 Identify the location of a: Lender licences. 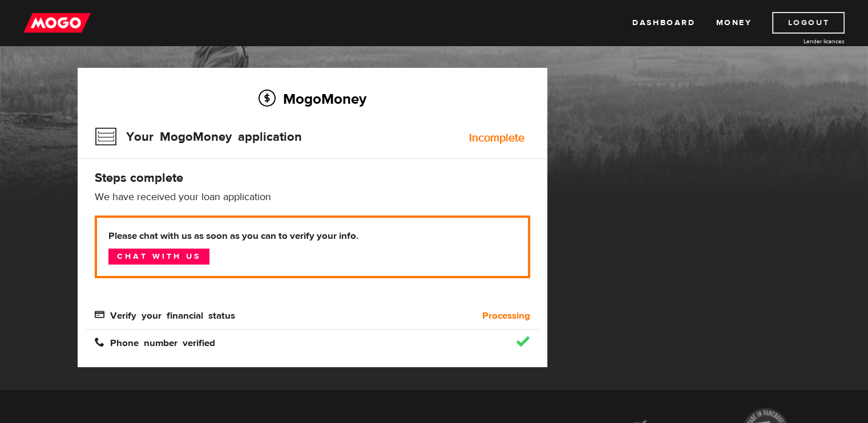
(802, 41).